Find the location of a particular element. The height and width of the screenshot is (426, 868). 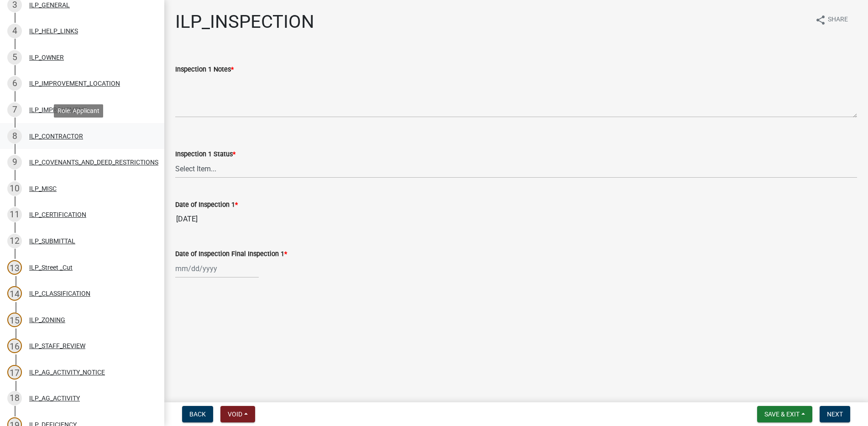

span: Back is located at coordinates (198, 415).